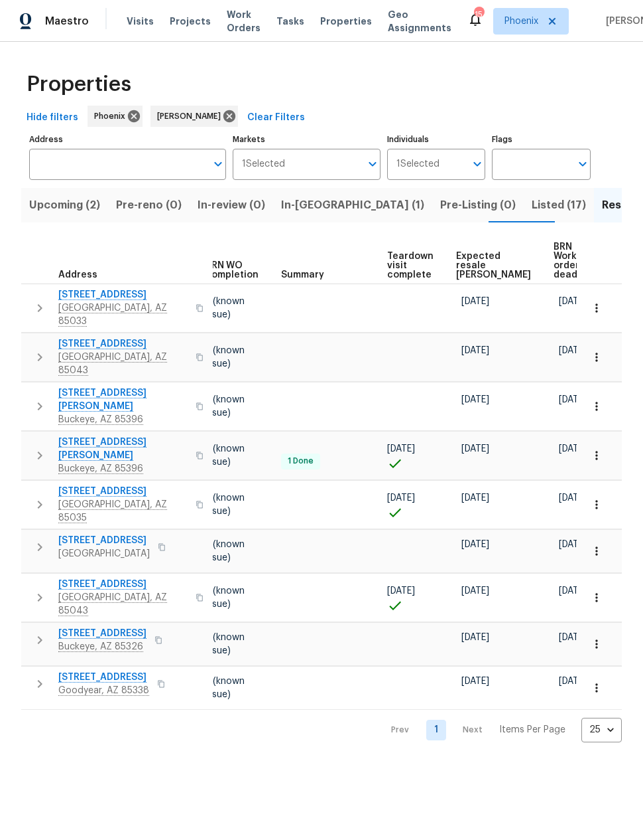 Image resolution: width=643 pixels, height=840 pixels. Describe the element at coordinates (303, 275) in the screenshot. I see `span: Summary` at that location.